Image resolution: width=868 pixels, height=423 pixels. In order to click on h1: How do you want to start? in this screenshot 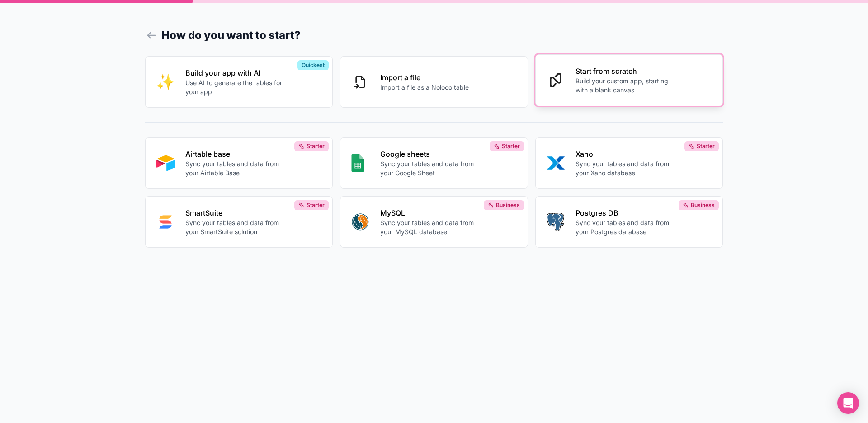, I will do `click(434, 35)`.